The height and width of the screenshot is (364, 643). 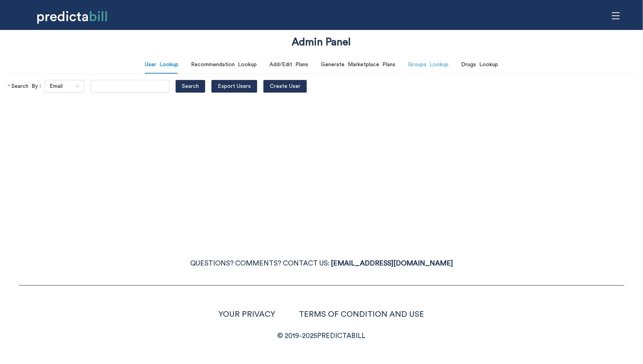 What do you see at coordinates (322, 263) in the screenshot?
I see `p: QUESTIONS? COMMENTS? CONTACT US:` at bounding box center [322, 263].